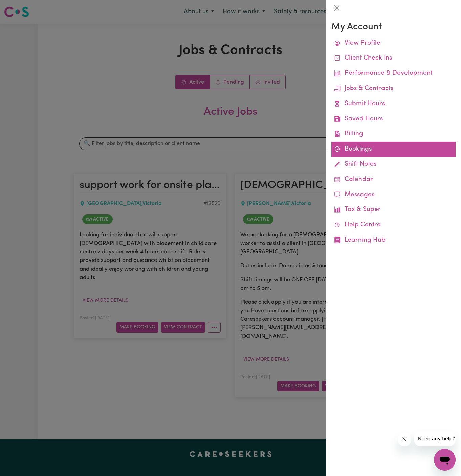  What do you see at coordinates (22, 7) in the screenshot?
I see `span: Need any help?` at bounding box center [22, 7].